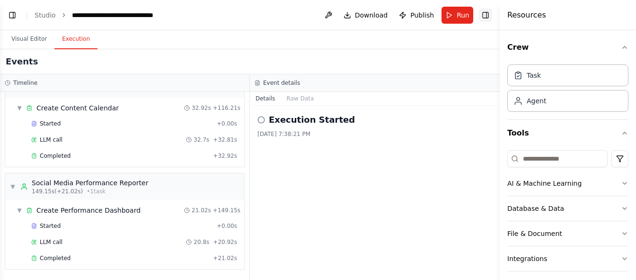  I want to click on h3: Event details, so click(282, 83).